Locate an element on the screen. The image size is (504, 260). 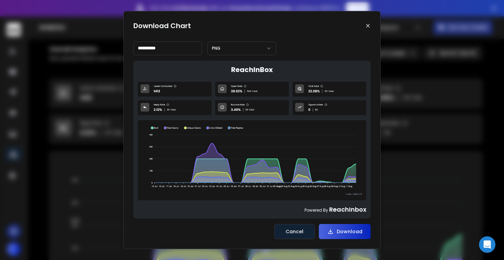
img: 8Ce77yeSiq3+rAAAAAElFTkSuQmCC is located at coordinates (252, 141).